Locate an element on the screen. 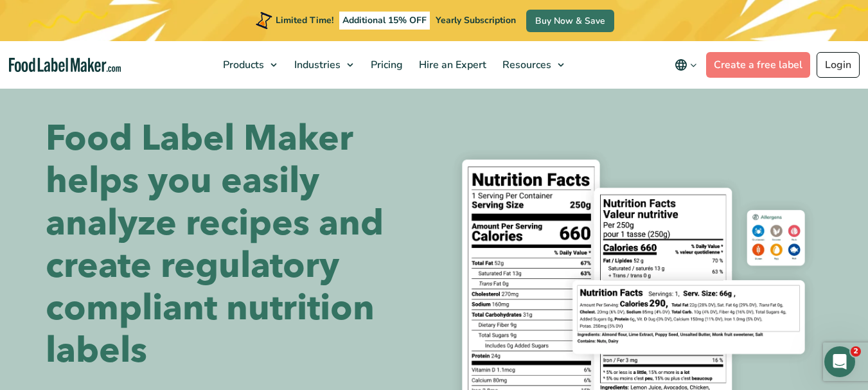 The image size is (868, 390). span: Resources is located at coordinates (525, 65).